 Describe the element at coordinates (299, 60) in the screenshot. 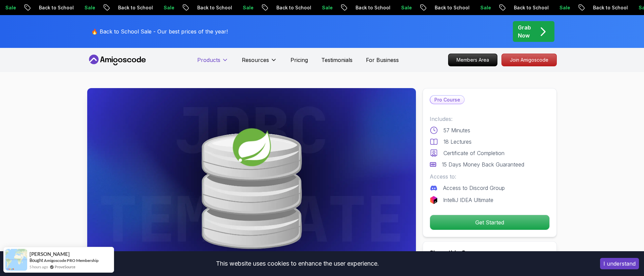

I see `a: Pricing` at that location.